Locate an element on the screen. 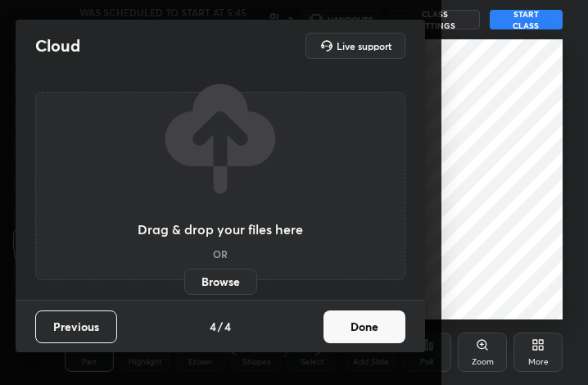 The image size is (588, 385). button: Previous is located at coordinates (76, 327).